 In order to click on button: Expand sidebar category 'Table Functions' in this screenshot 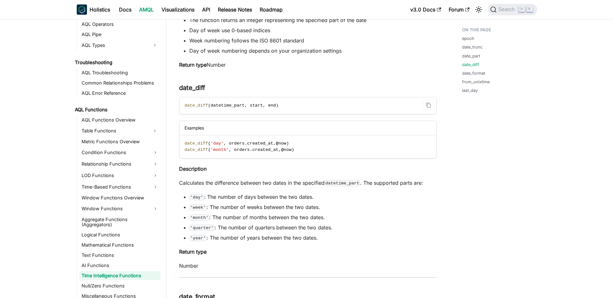, I will do `click(155, 131)`.